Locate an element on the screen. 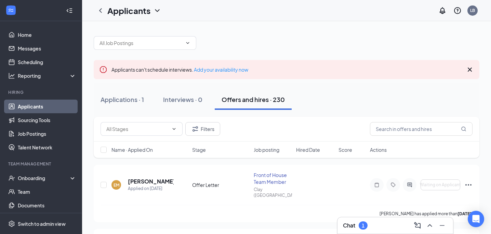 Image resolution: width=491 pixels, height=234 pixels. svg: Notifications is located at coordinates (442, 11).